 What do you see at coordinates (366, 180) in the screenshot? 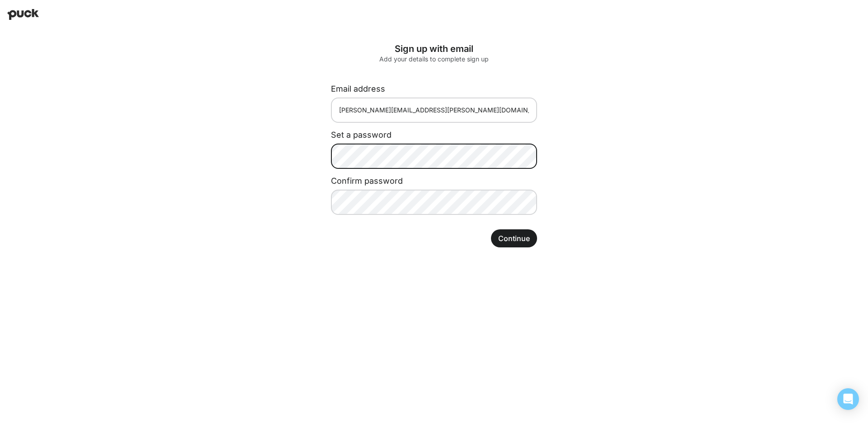
I see `label: Confirm password` at bounding box center [366, 180].